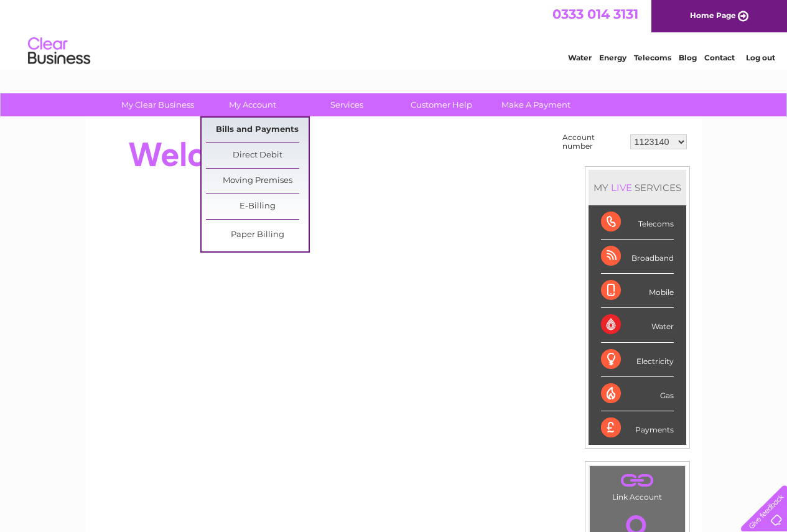 The height and width of the screenshot is (532, 787). Describe the element at coordinates (637, 484) in the screenshot. I see `td: Link Account` at that location.